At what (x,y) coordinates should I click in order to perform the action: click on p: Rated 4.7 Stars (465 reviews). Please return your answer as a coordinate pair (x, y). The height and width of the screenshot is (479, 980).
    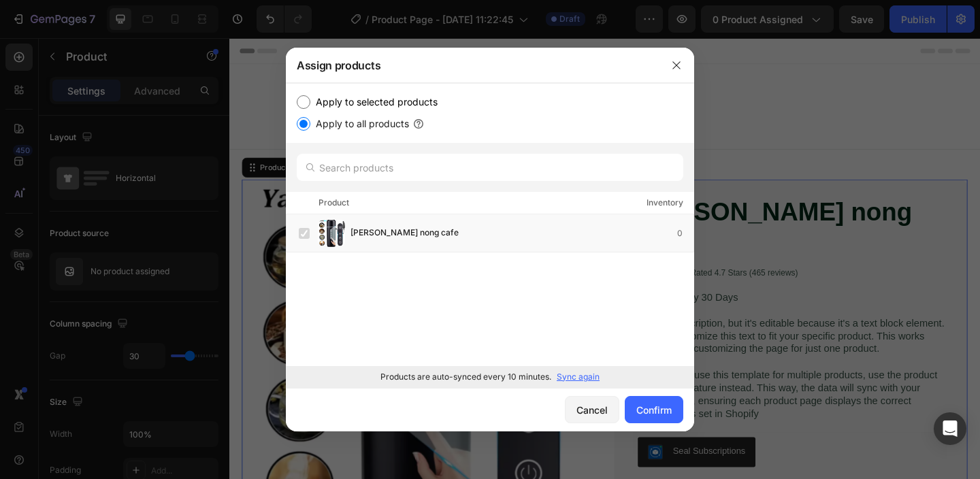
    Looking at the image, I should click on (560, 256).